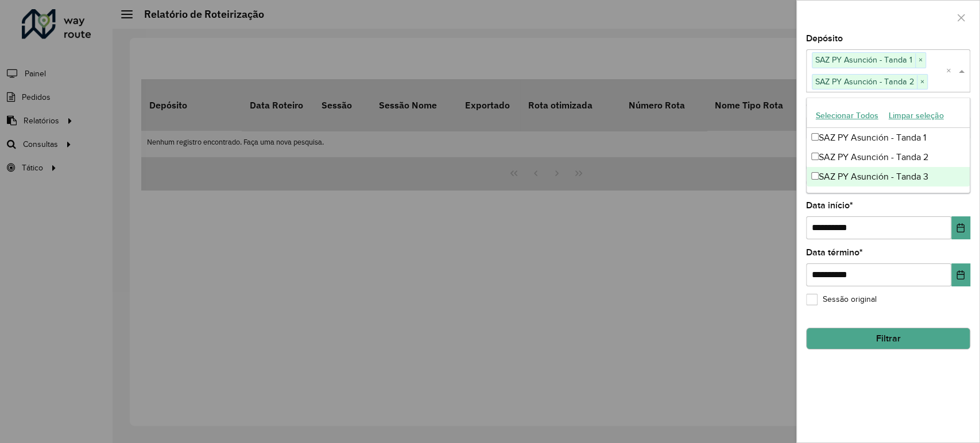  What do you see at coordinates (951, 71) in the screenshot?
I see `span: Clear all` at bounding box center [951, 71].